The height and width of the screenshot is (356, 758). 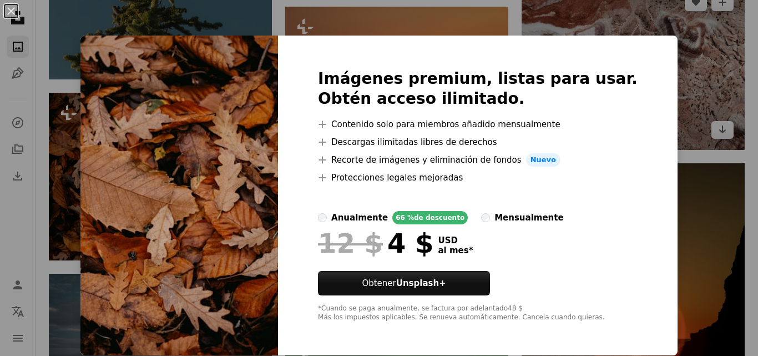 I want to click on span: 12 $, so click(x=350, y=243).